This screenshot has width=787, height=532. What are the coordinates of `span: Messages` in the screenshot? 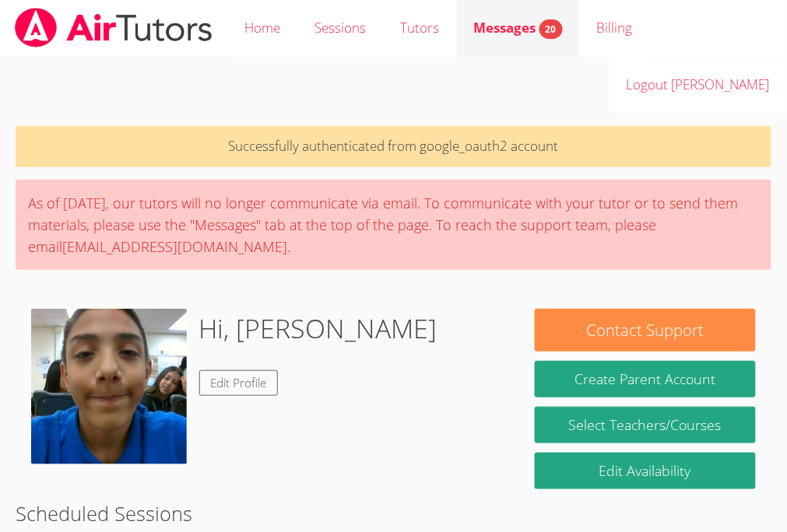 It's located at (518, 27).